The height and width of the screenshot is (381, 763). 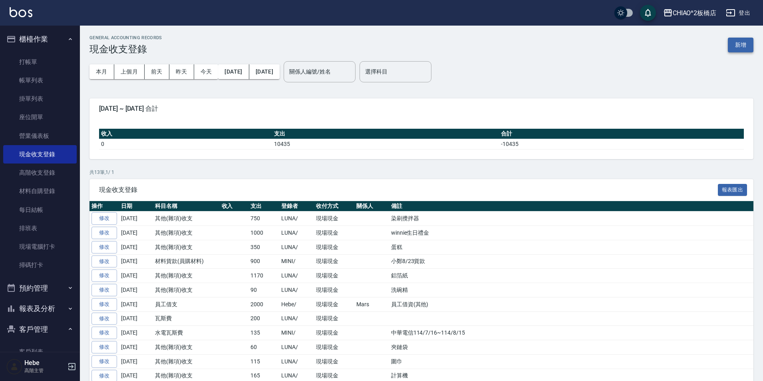 I want to click on th: 登錄者, so click(x=296, y=206).